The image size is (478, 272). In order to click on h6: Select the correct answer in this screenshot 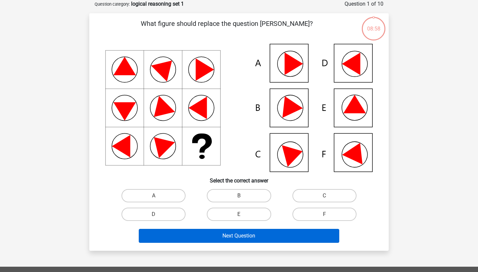, I will do `click(239, 178)`.